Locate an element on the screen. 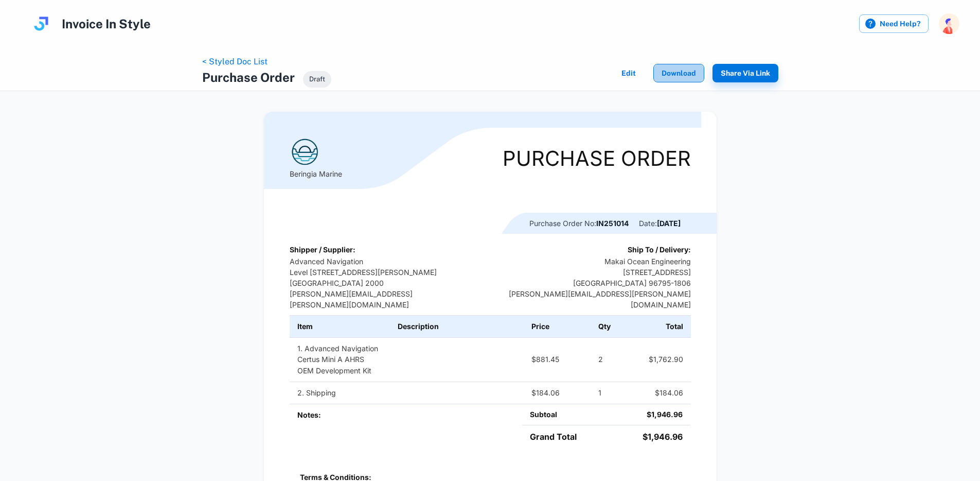 Image resolution: width=980 pixels, height=481 pixels. td: 2. Shipping is located at coordinates (339, 393).